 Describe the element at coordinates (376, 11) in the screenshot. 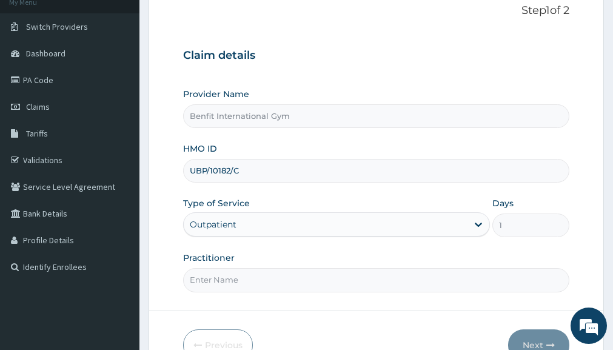

I see `p: Step 1 of 2` at that location.